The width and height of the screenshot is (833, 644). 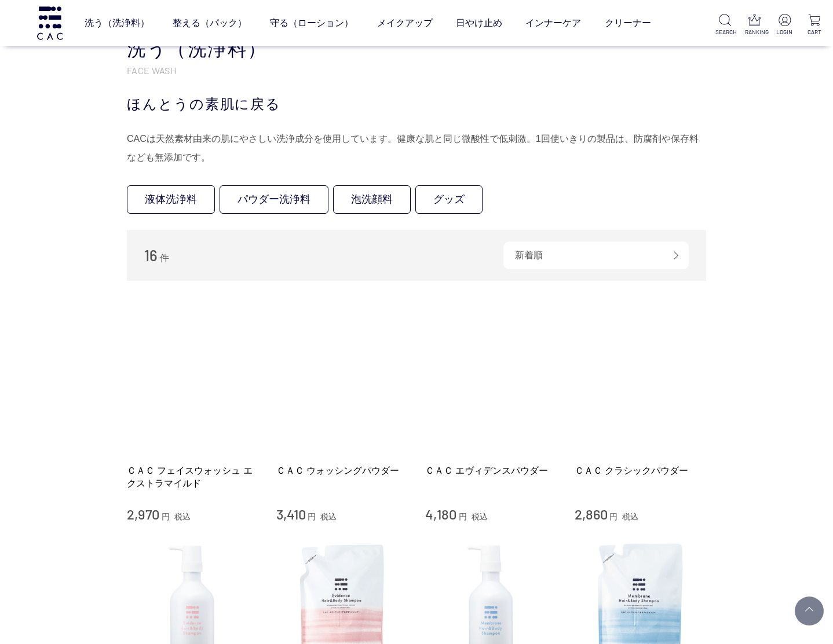 What do you see at coordinates (405, 24) in the screenshot?
I see `a: メイクアップ` at bounding box center [405, 24].